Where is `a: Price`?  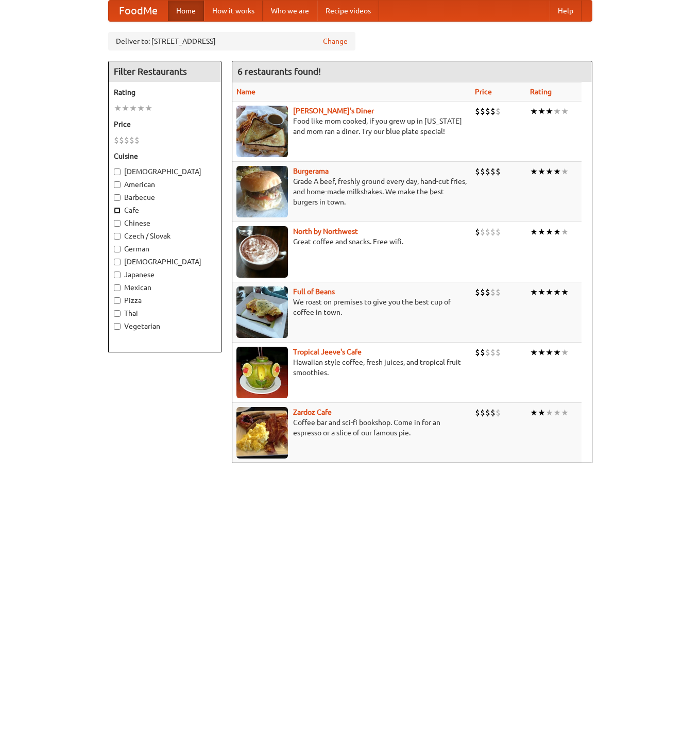 a: Price is located at coordinates (484, 91).